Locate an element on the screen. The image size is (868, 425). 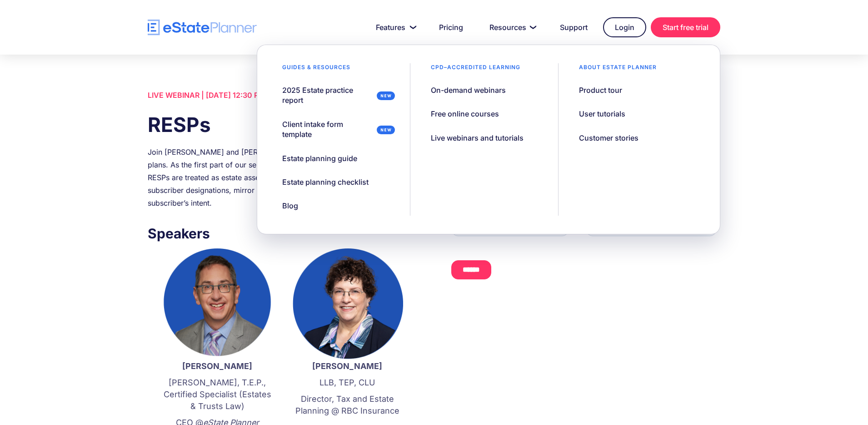
div: About estate planner is located at coordinates (618, 70).